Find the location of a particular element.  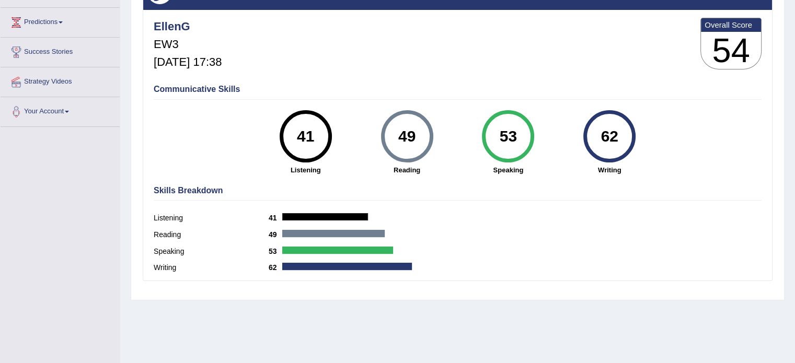

b: 53 is located at coordinates (275, 251).